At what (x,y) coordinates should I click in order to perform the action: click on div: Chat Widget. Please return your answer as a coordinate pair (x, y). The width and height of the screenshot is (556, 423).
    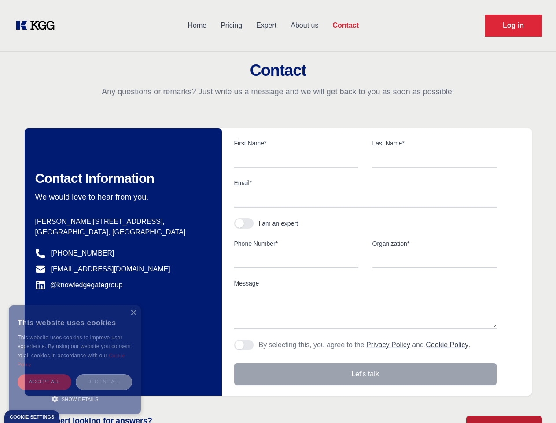
    Looking at the image, I should click on (534, 401).